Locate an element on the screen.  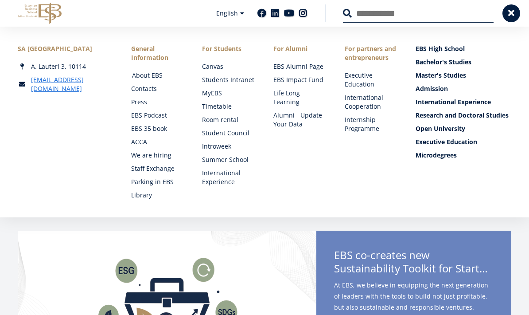
a: ACCA is located at coordinates (158, 142).